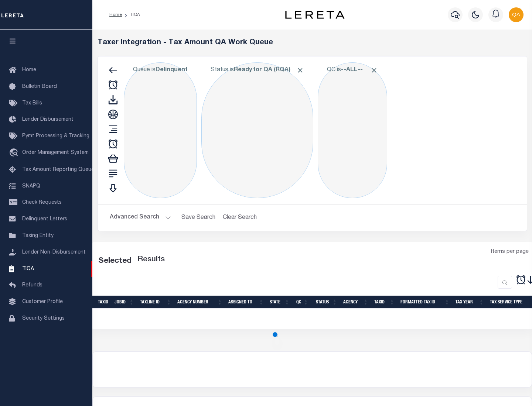 The image size is (532, 406). I want to click on span: Lender Non-Disbursement, so click(54, 252).